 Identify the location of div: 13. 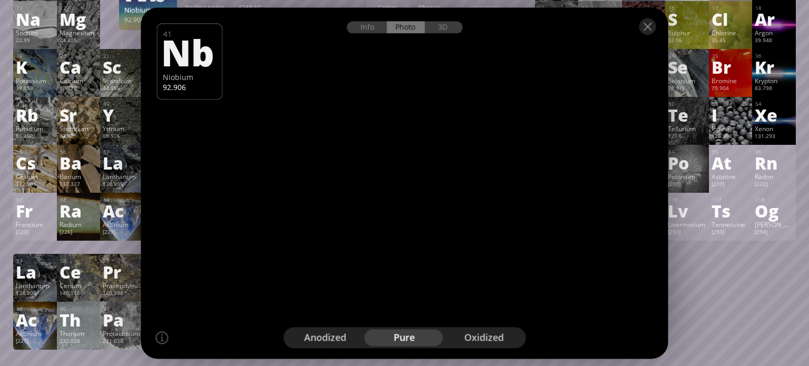
(557, 8).